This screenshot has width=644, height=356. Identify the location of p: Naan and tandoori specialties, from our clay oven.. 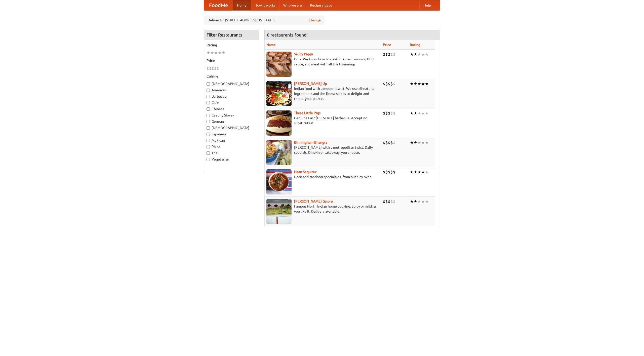
(323, 177).